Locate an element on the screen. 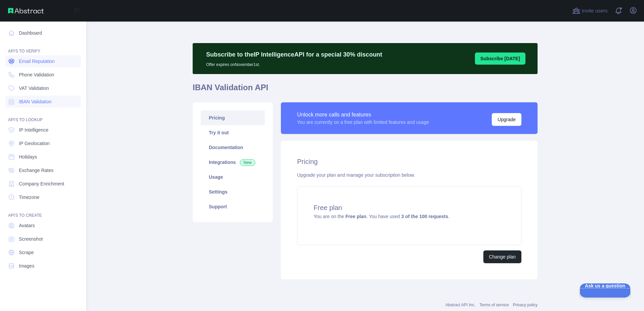 This screenshot has height=311, width=644. span: Screenshot is located at coordinates (31, 239).